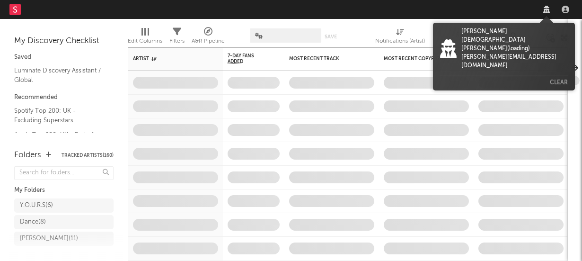 Image resolution: width=582 pixels, height=261 pixels. I want to click on button: Save, so click(331, 36).